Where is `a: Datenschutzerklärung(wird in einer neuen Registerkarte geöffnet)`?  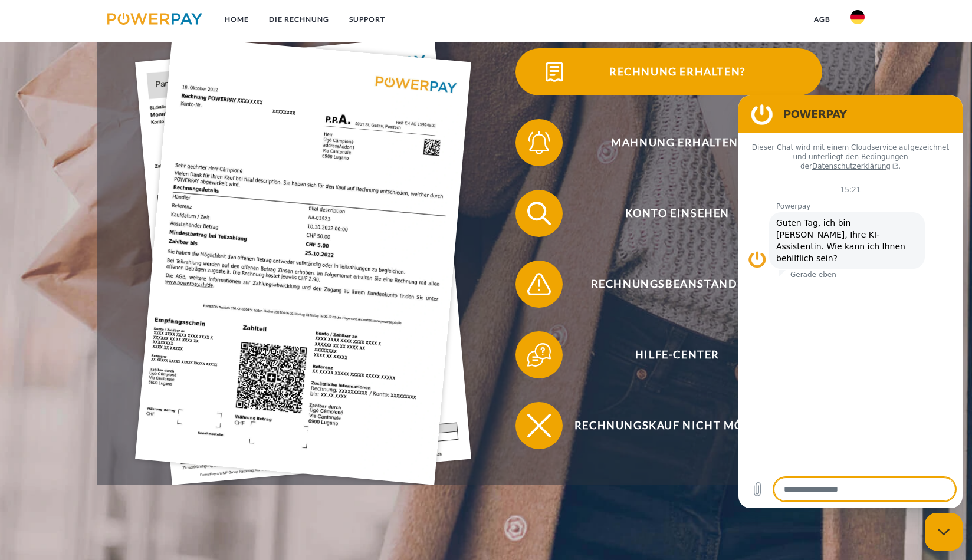
a: Datenschutzerklärung(wird in einer neuen Registerkarte geöffnet) is located at coordinates (117, 71).